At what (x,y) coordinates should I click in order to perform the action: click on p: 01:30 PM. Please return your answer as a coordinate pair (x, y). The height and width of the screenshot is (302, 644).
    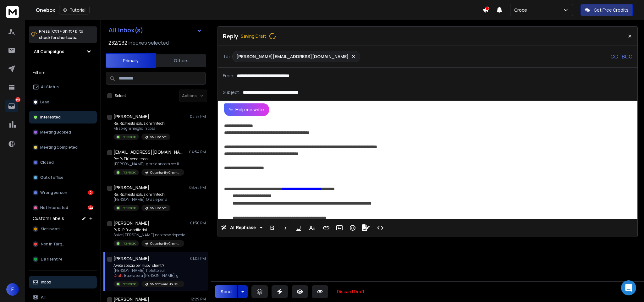
    Looking at the image, I should click on (198, 223).